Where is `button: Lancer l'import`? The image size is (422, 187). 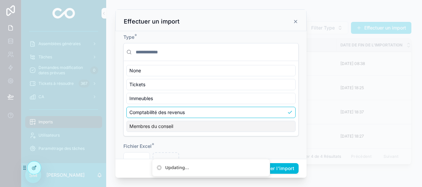 button: Lancer l'import is located at coordinates (277, 169).